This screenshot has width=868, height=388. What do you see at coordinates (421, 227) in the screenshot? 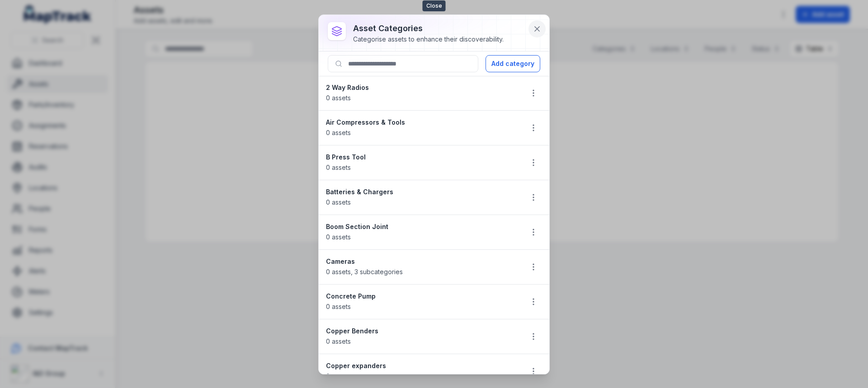
I see `strong: Boom Section Joint` at bounding box center [421, 227].